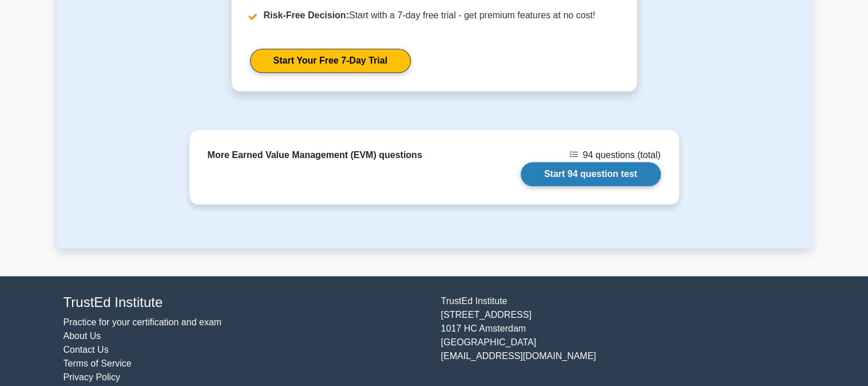 The image size is (868, 386). I want to click on a: Terms of Service, so click(97, 363).